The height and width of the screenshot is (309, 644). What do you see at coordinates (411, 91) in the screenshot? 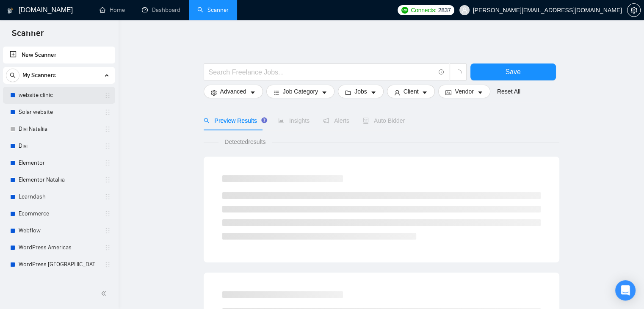
I see `button: userClientcaret-down` at bounding box center [411, 91].